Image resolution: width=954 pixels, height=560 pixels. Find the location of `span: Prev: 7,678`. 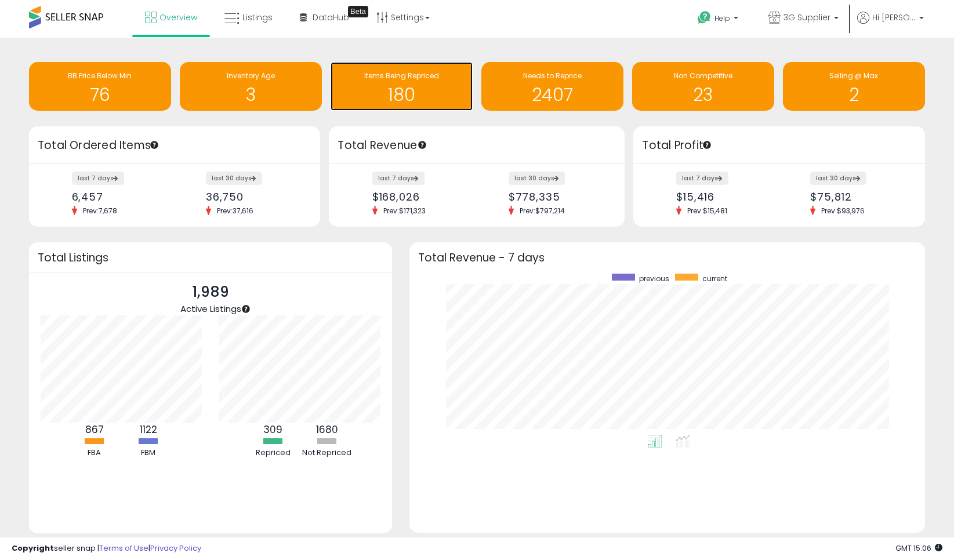

span: Prev: 7,678 is located at coordinates (100, 210).